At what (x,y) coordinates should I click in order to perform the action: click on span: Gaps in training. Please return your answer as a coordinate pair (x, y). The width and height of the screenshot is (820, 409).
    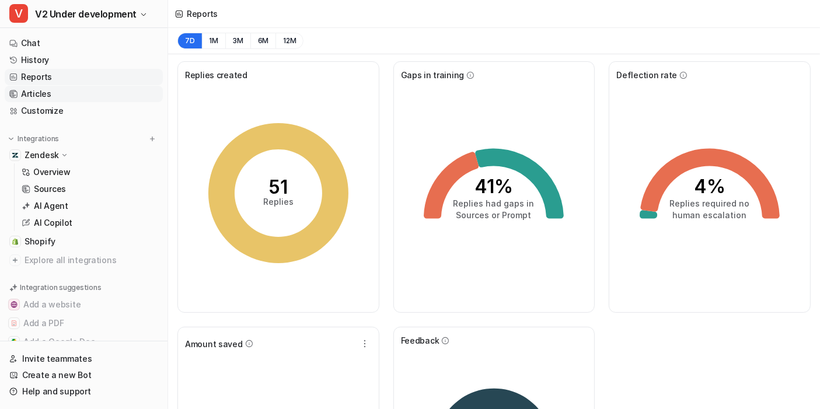
    Looking at the image, I should click on (432, 75).